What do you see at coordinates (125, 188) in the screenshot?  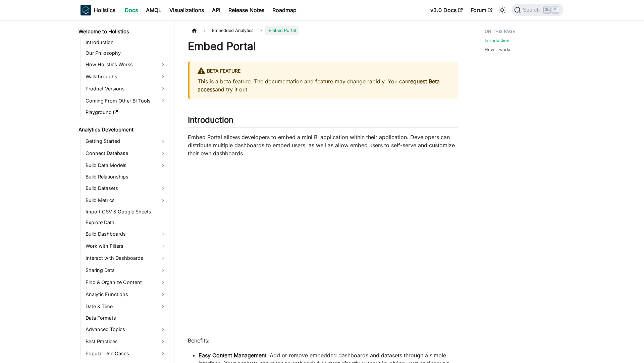 I see `a: Build Datasets` at bounding box center [125, 188].